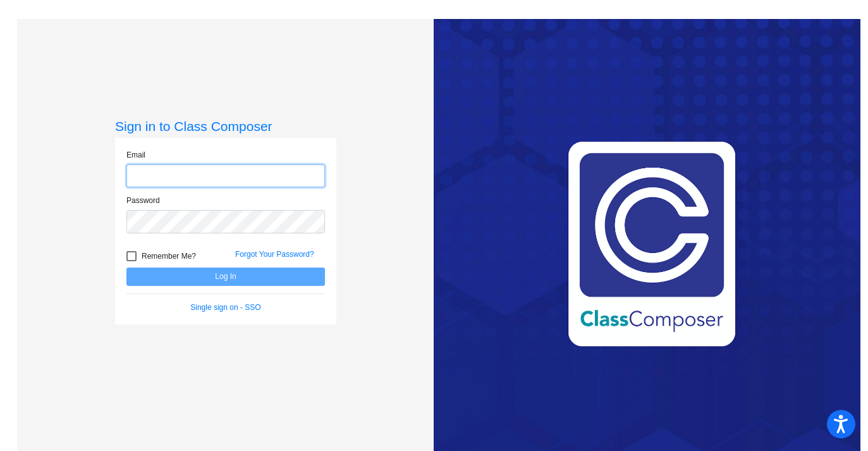 The width and height of the screenshot is (868, 451). I want to click on label: Password, so click(143, 200).